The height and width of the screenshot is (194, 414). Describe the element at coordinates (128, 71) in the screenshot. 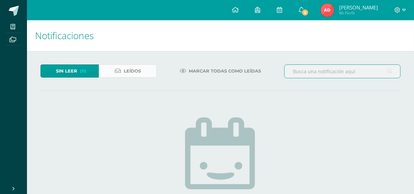

I see `a: Leídos` at that location.